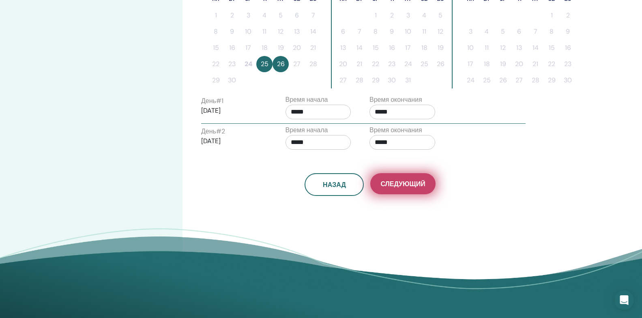 This screenshot has width=642, height=318. I want to click on span: Следующий, so click(403, 184).